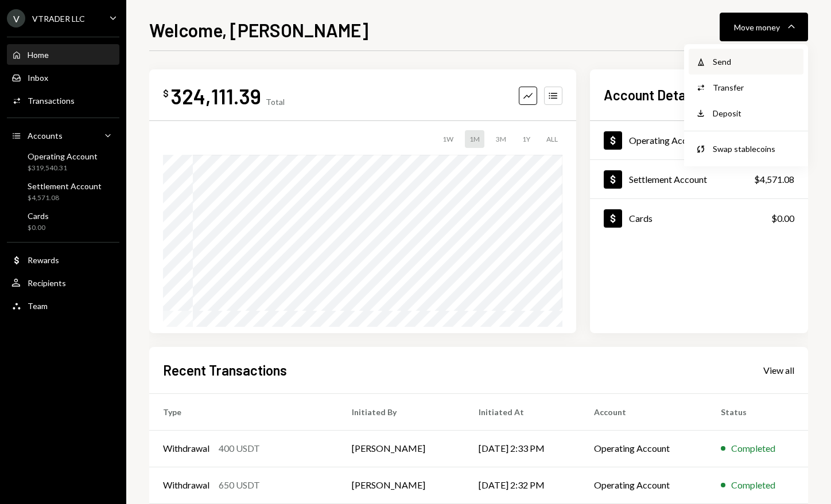  What do you see at coordinates (447, 139) in the screenshot?
I see `div: 1W` at bounding box center [447, 139].